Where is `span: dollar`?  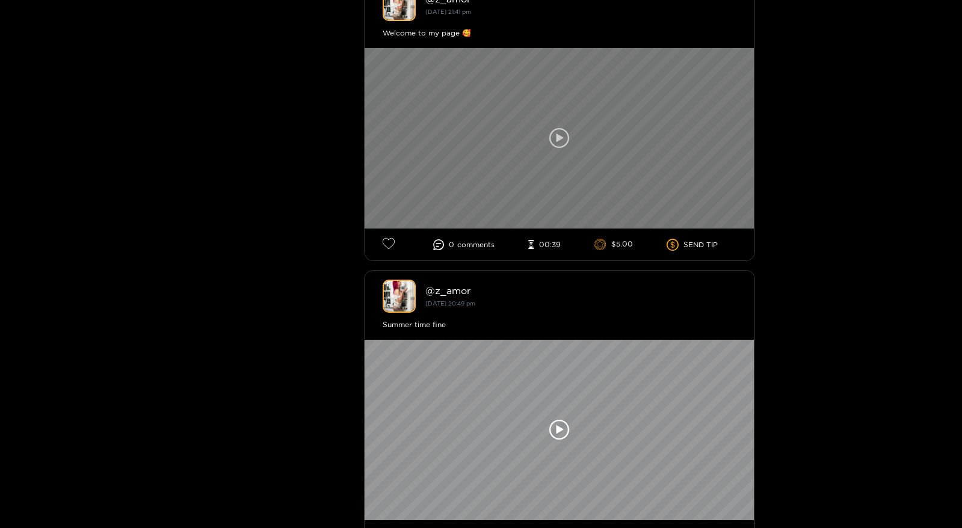
span: dollar is located at coordinates (675, 245).